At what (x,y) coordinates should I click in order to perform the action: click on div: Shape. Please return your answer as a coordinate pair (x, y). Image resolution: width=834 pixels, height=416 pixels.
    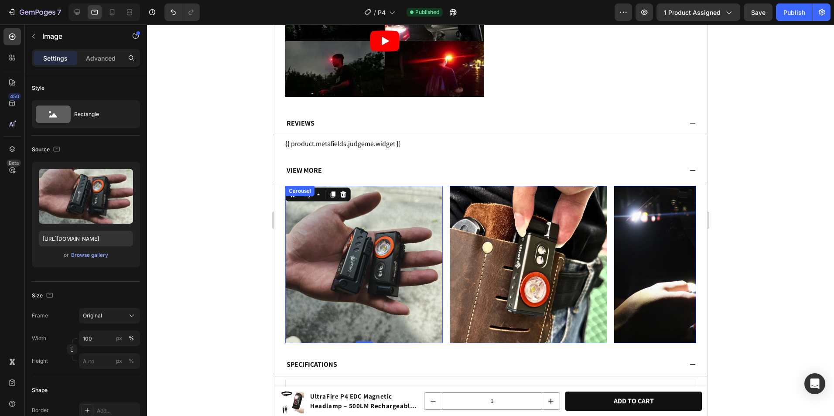
    Looking at the image, I should click on (40, 390).